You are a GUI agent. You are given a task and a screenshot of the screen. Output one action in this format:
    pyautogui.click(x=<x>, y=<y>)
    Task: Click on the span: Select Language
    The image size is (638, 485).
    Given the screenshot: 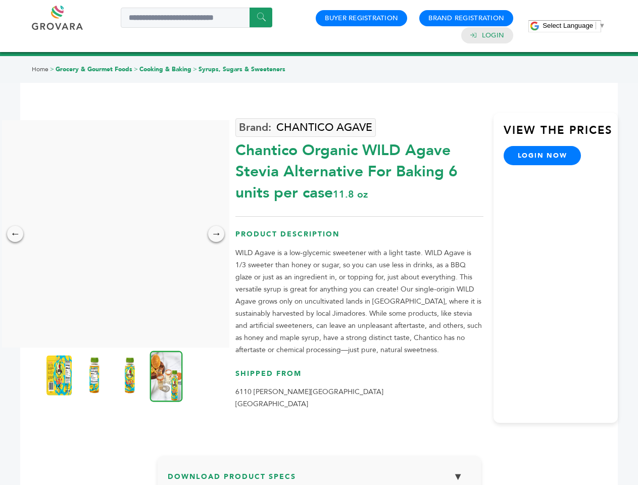 What is the action you would take?
    pyautogui.click(x=568, y=25)
    